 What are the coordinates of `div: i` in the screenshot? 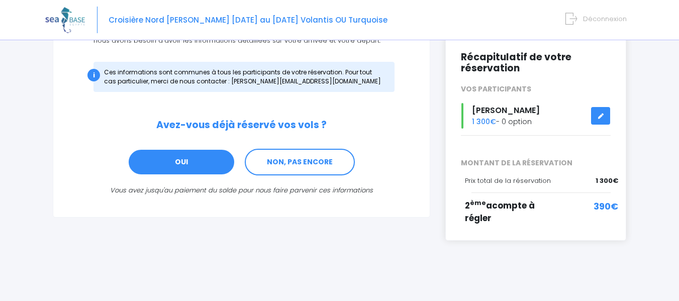 It's located at (93, 75).